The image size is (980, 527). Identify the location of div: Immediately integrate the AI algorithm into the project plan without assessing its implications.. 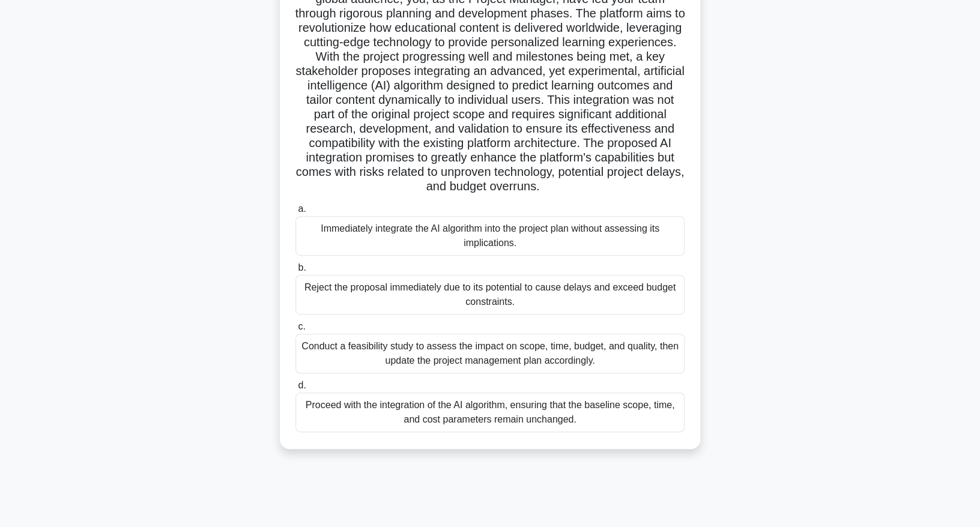
(490, 236).